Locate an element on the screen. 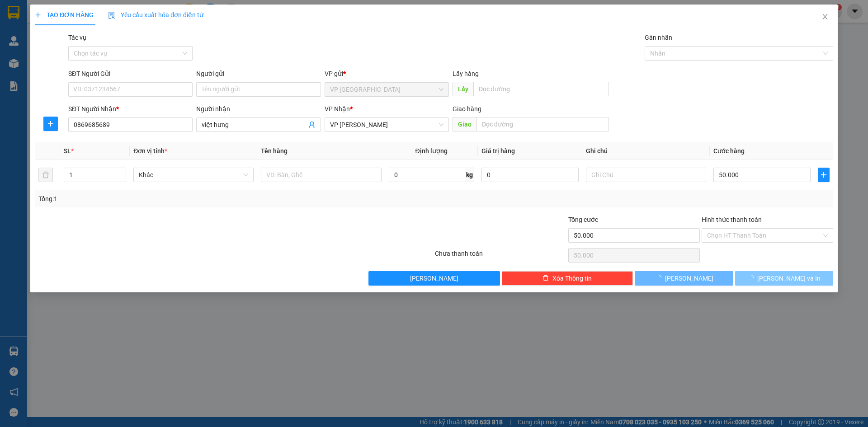  span: close is located at coordinates (825, 17).